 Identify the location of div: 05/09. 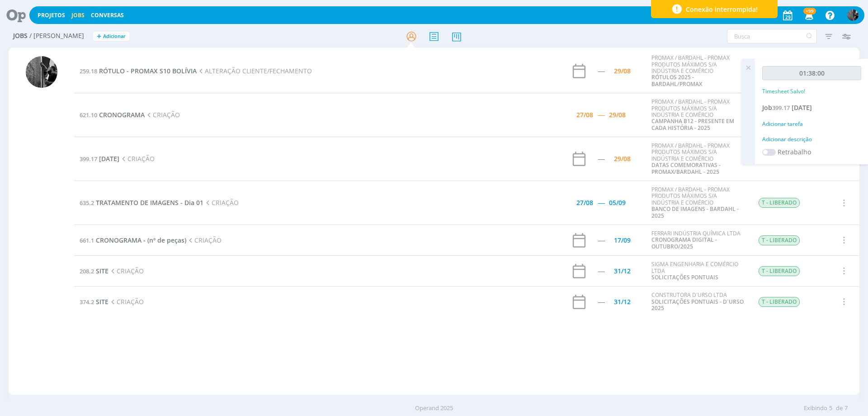
(617, 203).